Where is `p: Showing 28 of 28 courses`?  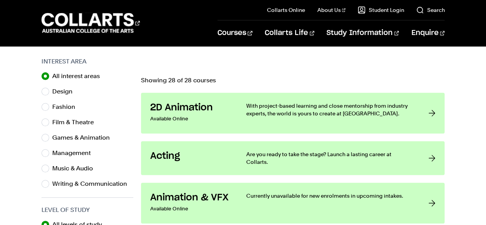 p: Showing 28 of 28 courses is located at coordinates (293, 80).